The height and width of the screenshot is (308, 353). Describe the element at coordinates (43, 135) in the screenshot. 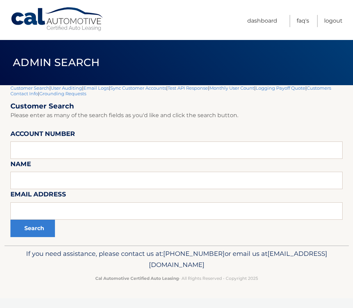

I see `label: Account Number` at that location.